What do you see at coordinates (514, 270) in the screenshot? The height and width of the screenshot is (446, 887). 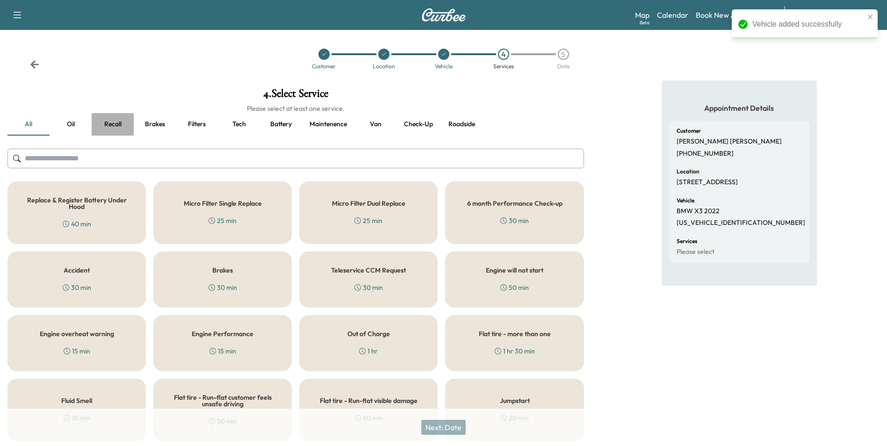 I see `h5: Engine will not start` at bounding box center [514, 270].